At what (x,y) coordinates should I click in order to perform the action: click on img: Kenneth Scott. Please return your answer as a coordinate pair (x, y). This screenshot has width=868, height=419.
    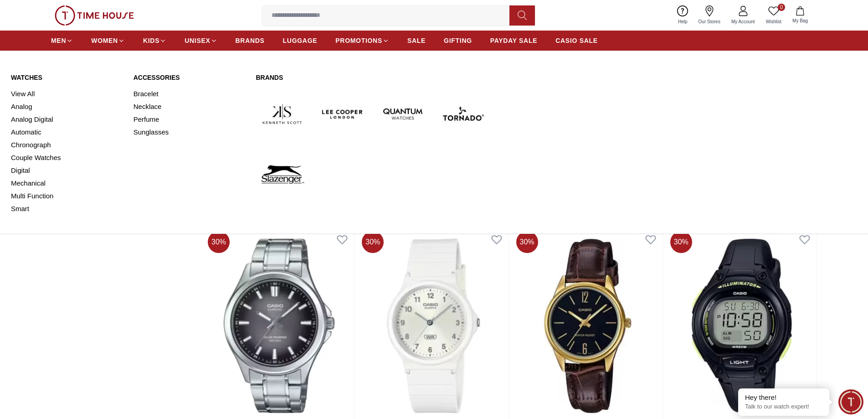
    Looking at the image, I should click on (282, 114).